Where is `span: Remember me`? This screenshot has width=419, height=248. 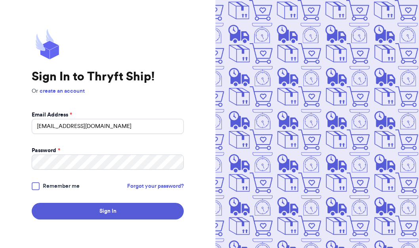 span: Remember me is located at coordinates (61, 186).